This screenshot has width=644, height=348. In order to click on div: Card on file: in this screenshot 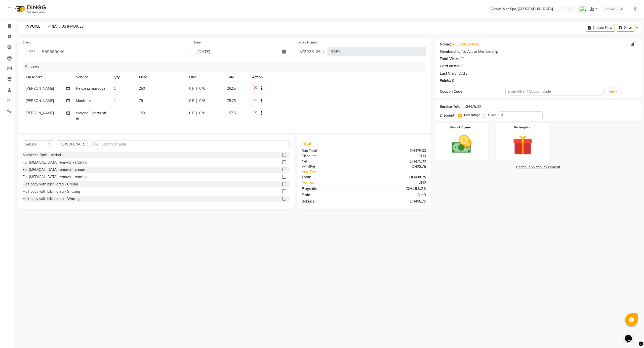, I will do `click(450, 66)`.